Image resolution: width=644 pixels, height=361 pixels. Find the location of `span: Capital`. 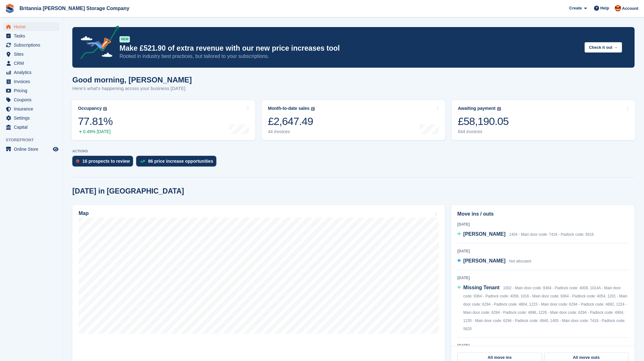

span: Capital is located at coordinates (33, 127).